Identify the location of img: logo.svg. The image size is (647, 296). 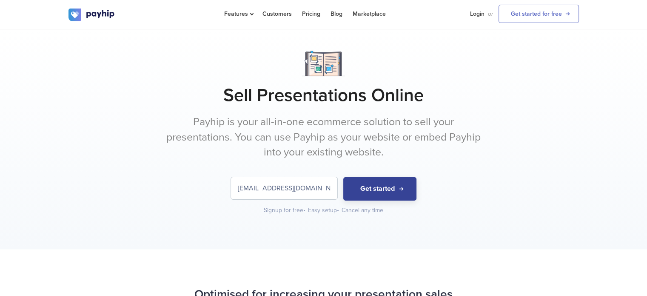
(92, 15).